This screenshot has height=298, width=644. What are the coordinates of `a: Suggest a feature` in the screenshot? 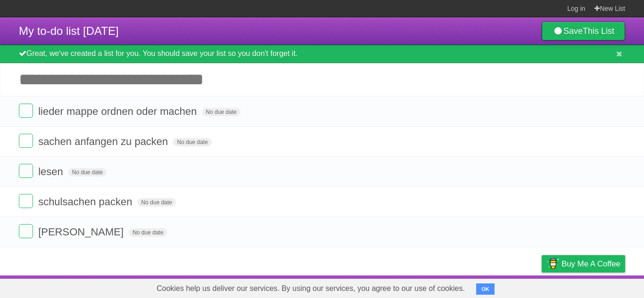 It's located at (595, 287).